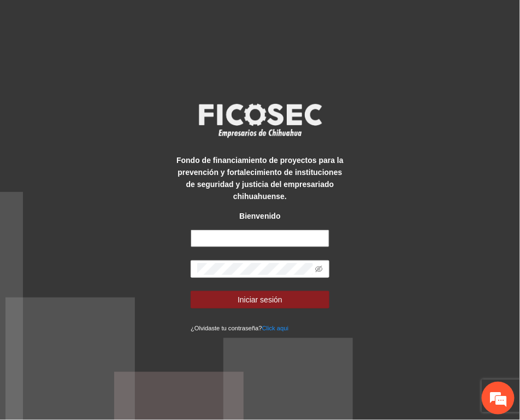  What do you see at coordinates (260, 178) in the screenshot?
I see `strong: Fondo de financiamiento de proyectos para la prevención y fortalecimiento de instituciones de seg...` at bounding box center [260, 178].